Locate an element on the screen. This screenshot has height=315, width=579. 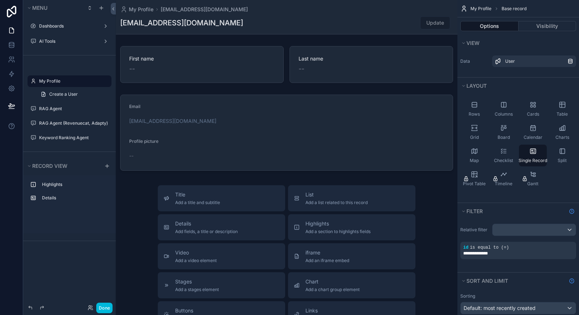
button: Visibility is located at coordinates (548, 26).